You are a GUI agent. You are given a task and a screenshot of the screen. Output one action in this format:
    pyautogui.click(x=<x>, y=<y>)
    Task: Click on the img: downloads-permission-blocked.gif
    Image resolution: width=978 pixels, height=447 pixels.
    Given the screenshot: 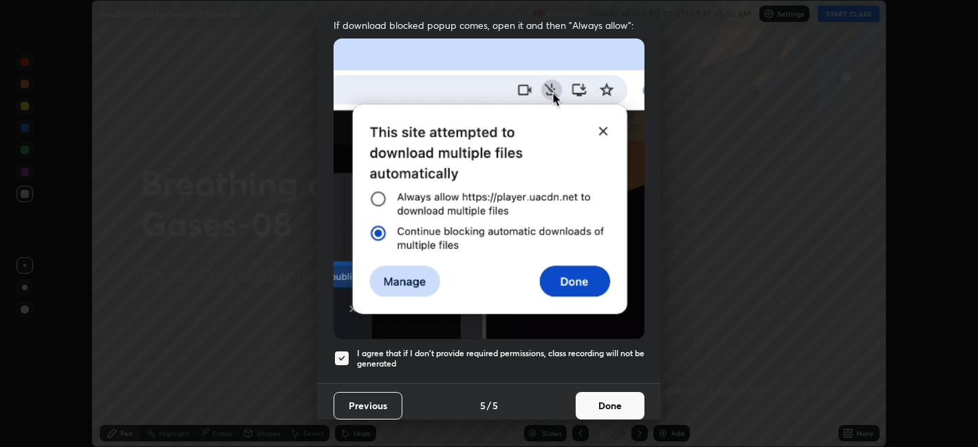 What is the action you would take?
    pyautogui.click(x=489, y=188)
    